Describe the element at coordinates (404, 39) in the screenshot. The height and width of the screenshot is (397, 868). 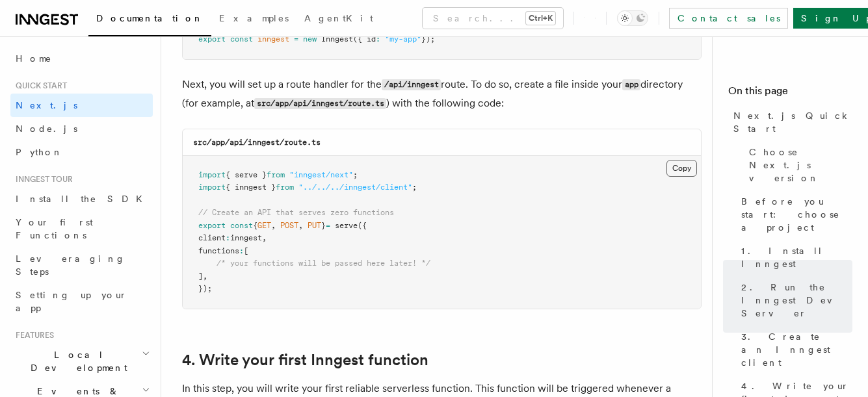
I see `span: "my-app"` at that location.